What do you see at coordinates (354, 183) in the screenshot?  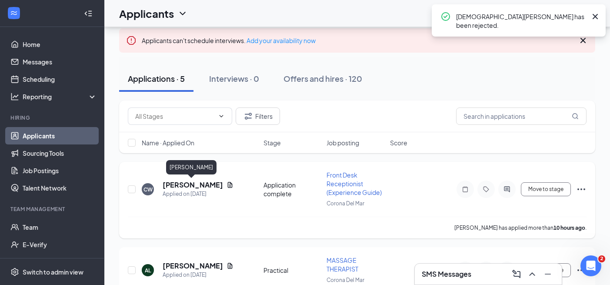 I see `span: Front Desk Receptionist (Experience Guide)` at bounding box center [354, 183].